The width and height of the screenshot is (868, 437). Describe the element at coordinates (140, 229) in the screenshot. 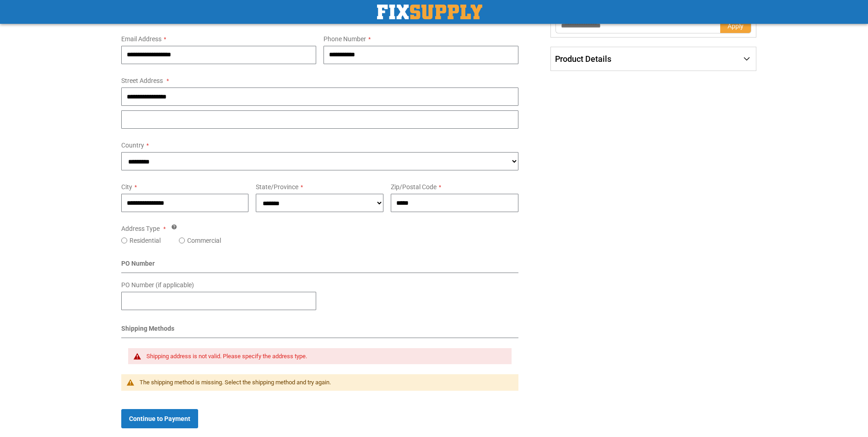

I see `span: Address Type` at that location.